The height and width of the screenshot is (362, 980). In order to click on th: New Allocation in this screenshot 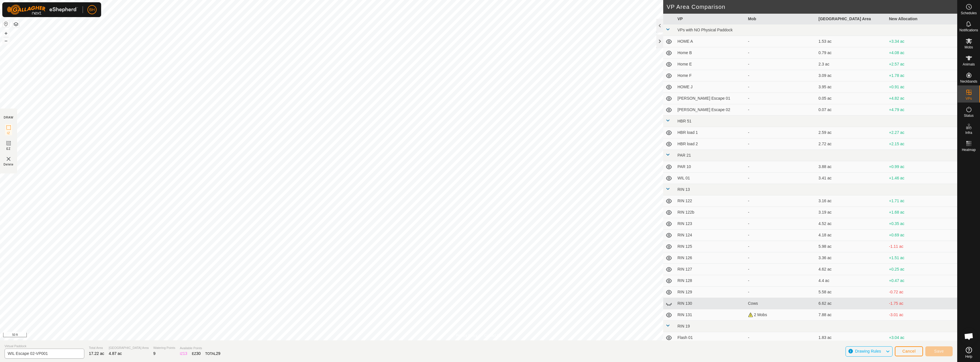, I will do `click(922, 19)`.